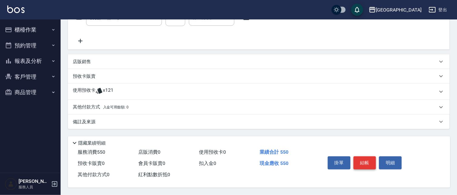  Describe the element at coordinates (258, 121) in the screenshot. I see `div: 備註及來源` at that location.